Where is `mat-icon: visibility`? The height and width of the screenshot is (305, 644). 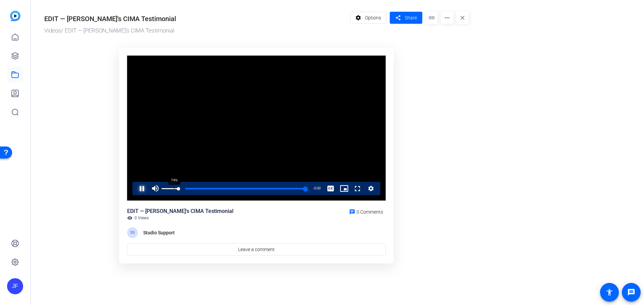 mat-icon: visibility is located at coordinates (130, 218).